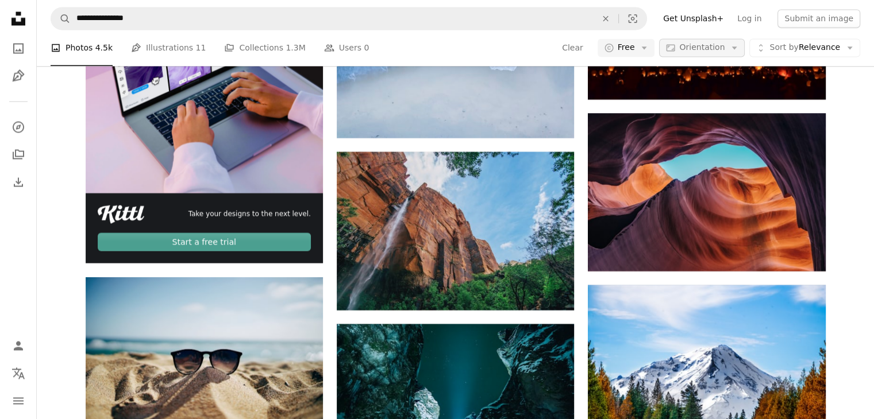 The width and height of the screenshot is (874, 419). Describe the element at coordinates (295, 48) in the screenshot. I see `span: 1.3M` at that location.